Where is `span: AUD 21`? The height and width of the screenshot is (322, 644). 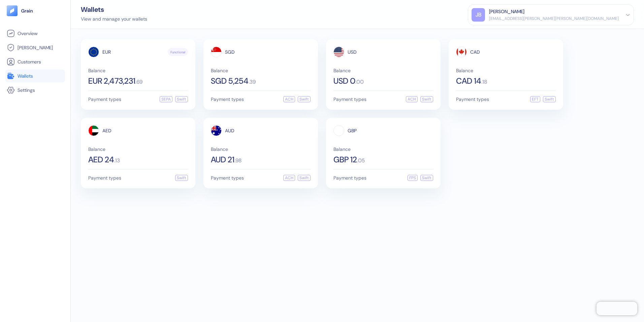 span: AUD 21 is located at coordinates (223, 159).